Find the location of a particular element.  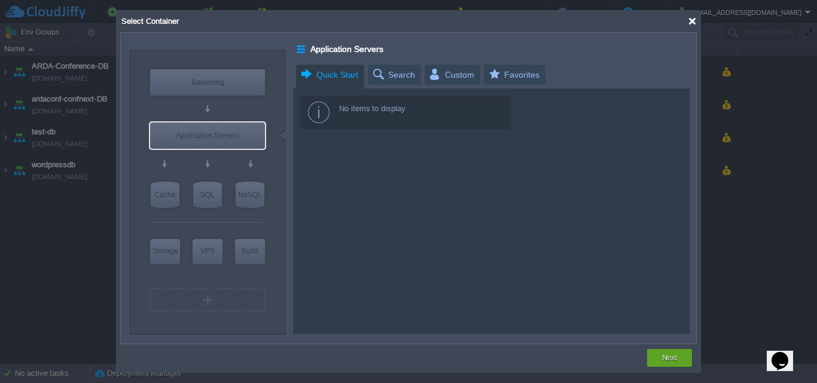

span: Select Container is located at coordinates (149, 21).